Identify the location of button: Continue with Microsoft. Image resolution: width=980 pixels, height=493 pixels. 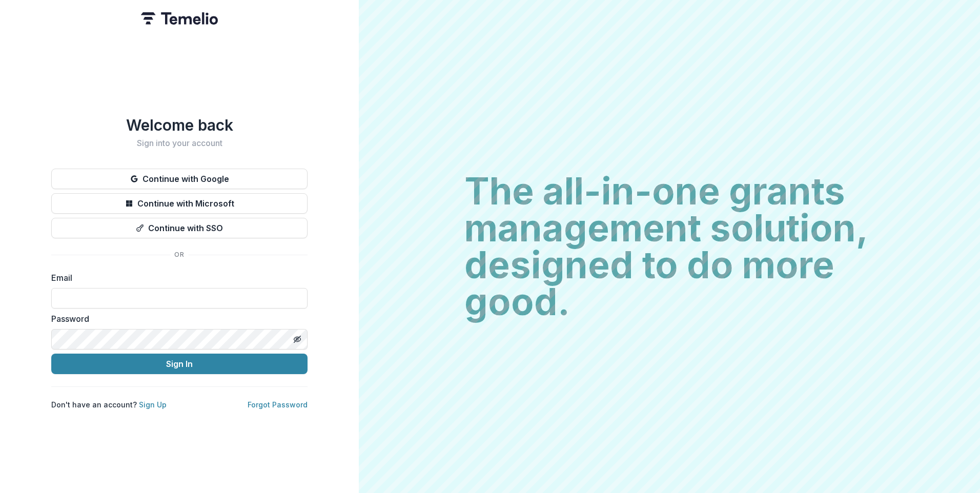
(179, 204).